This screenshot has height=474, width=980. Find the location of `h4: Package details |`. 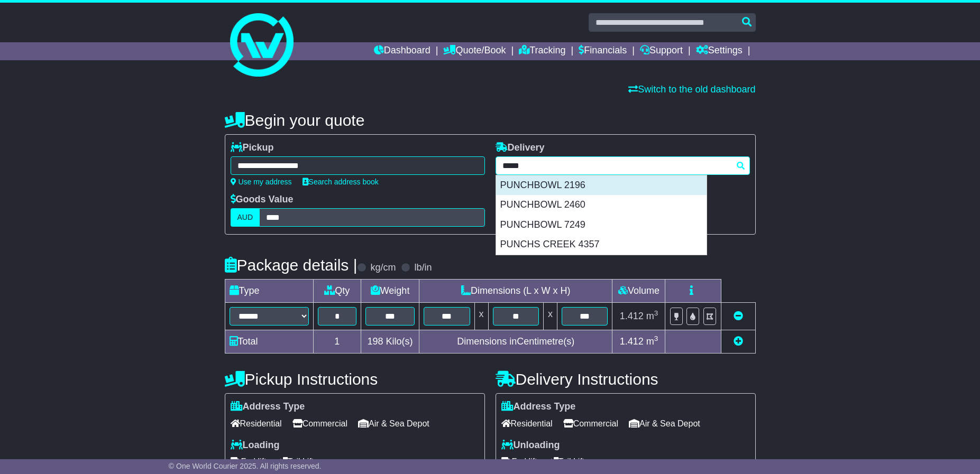

h4: Package details | is located at coordinates (291, 265).